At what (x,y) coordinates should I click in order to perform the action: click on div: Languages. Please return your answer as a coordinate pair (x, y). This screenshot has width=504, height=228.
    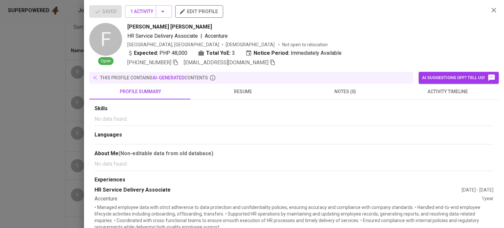
    Looking at the image, I should click on (294, 135).